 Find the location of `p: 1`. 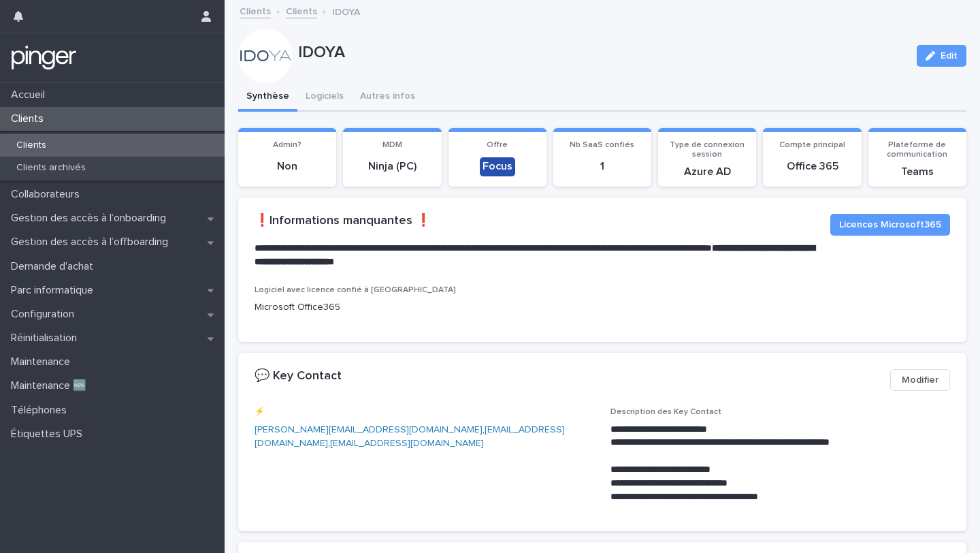

p: 1 is located at coordinates (602, 167).